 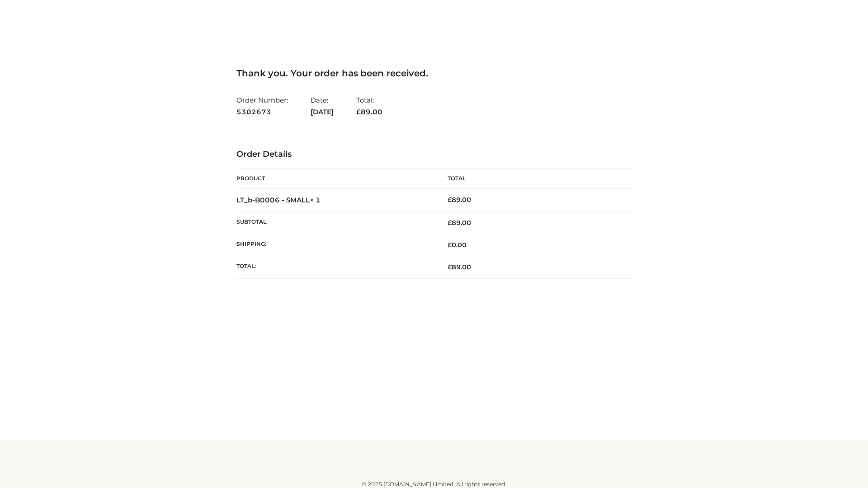 What do you see at coordinates (434, 154) in the screenshot?
I see `h3: Order Details` at bounding box center [434, 154].